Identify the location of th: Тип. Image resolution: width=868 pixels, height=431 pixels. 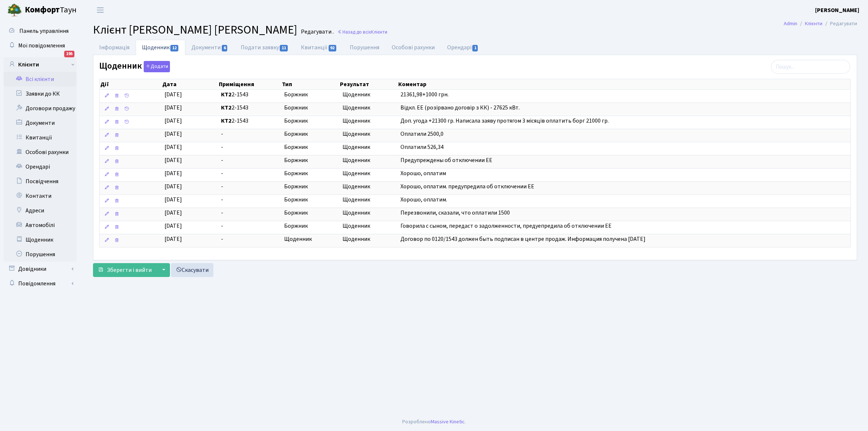
(311, 84).